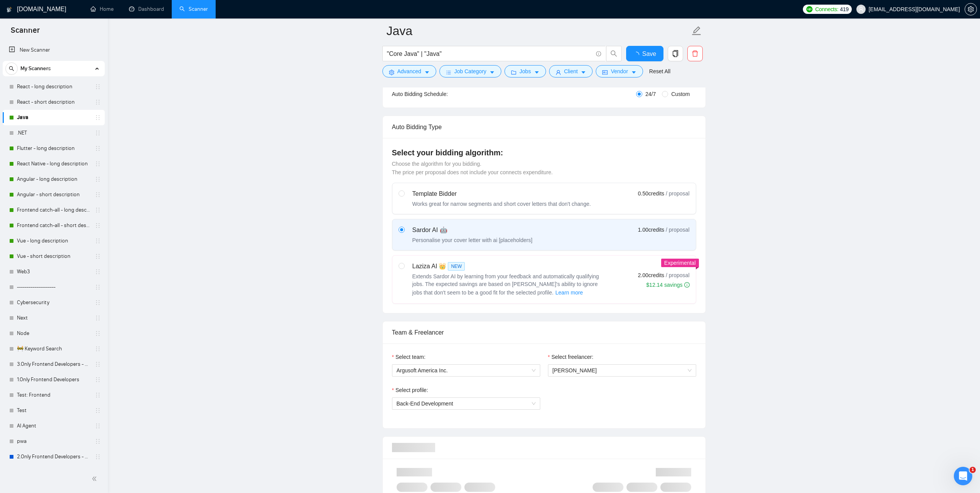  Describe the element at coordinates (53, 472) in the screenshot. I see `a: New Prompt: React - long description` at that location.